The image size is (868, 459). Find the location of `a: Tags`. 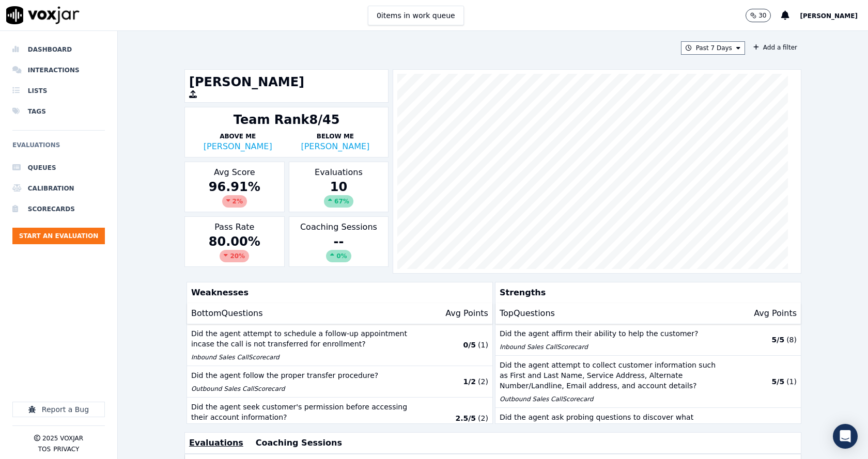

a: Tags is located at coordinates (58, 112).